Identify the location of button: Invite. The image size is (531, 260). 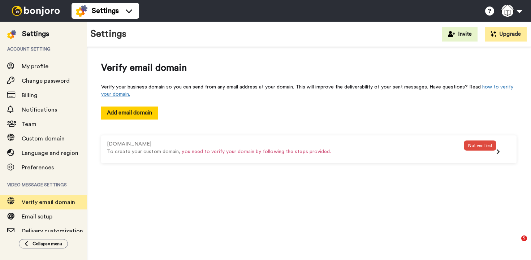
(460, 34).